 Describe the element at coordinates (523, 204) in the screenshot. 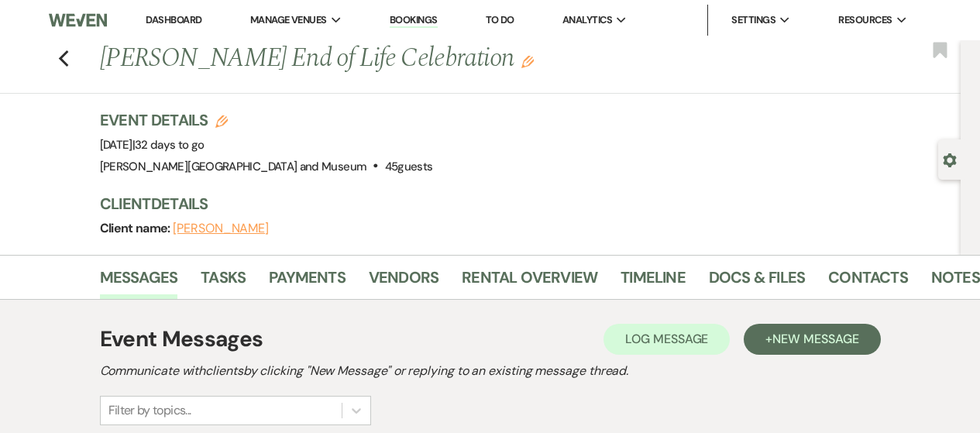

I see `h3: Client Details` at that location.